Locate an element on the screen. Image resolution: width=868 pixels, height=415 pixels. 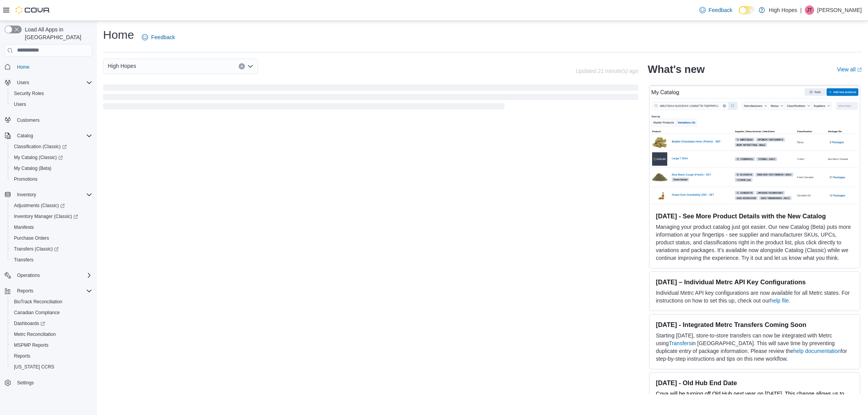
p: Individual Metrc API key configurations are now available for all Metrc states. For instructions ... is located at coordinates (755, 297).